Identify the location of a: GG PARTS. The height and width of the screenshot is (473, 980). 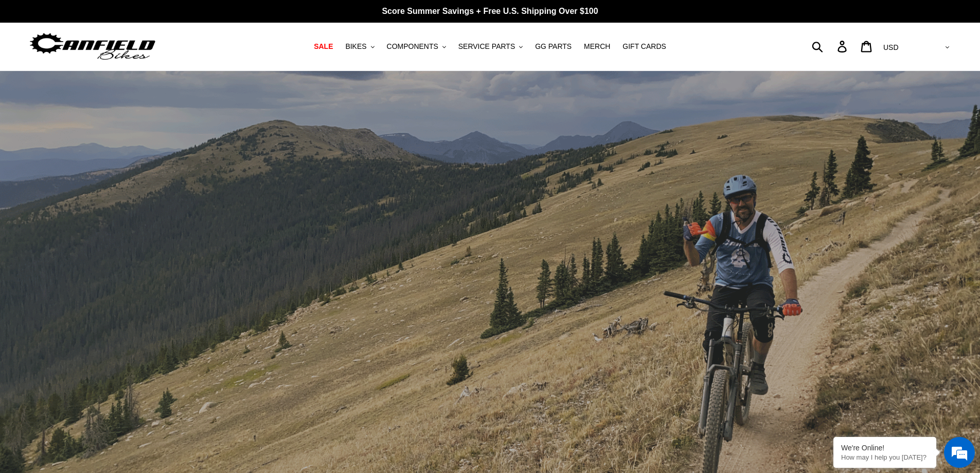
(552, 46).